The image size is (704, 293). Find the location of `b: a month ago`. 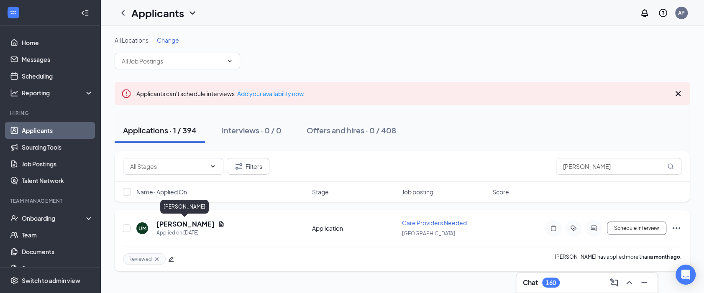

b: a month ago is located at coordinates (665, 257).